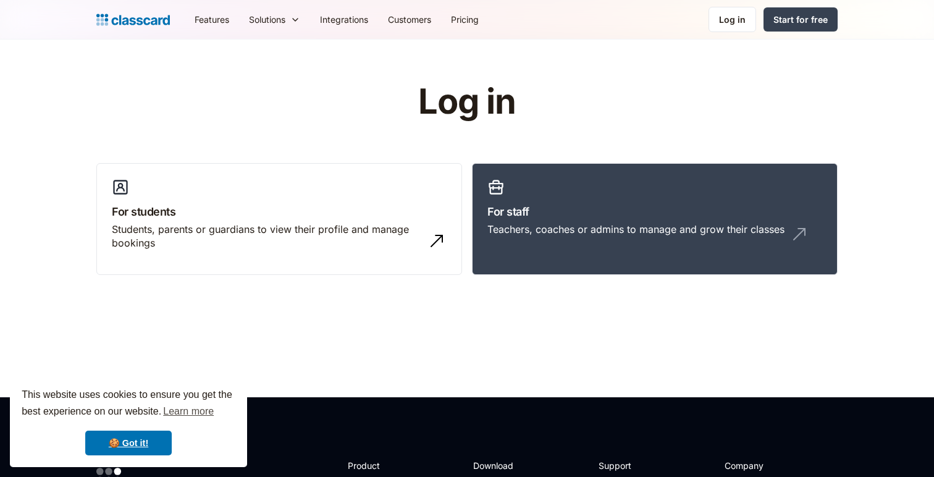 The width and height of the screenshot is (934, 477). Describe the element at coordinates (467, 102) in the screenshot. I see `h1: Log in` at that location.